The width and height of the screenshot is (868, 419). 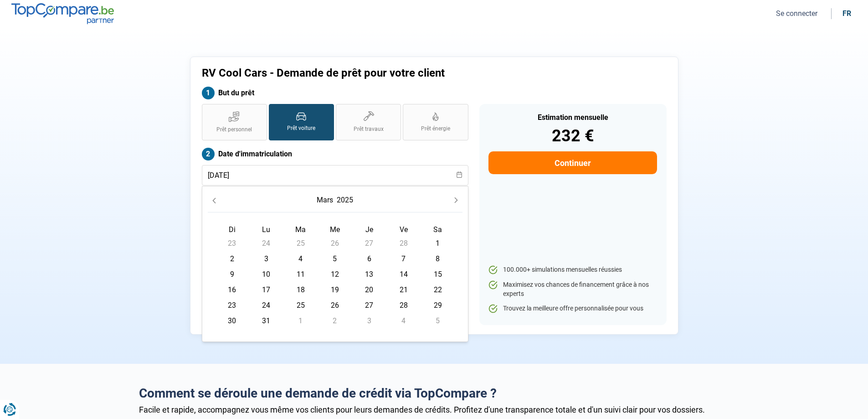 I want to click on span: 22, so click(x=438, y=290).